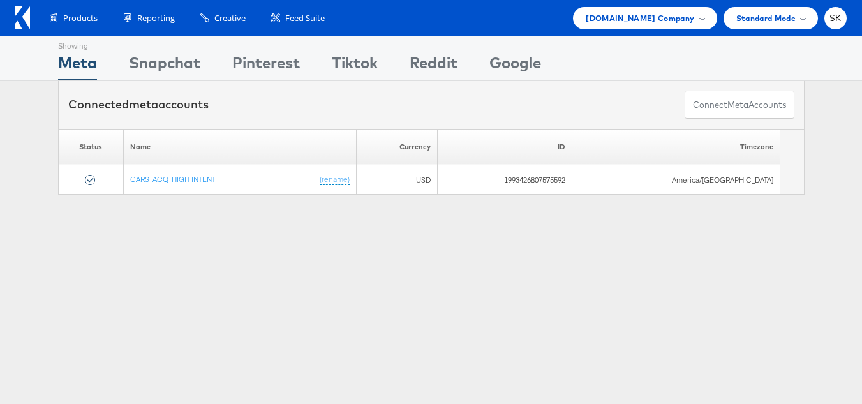  I want to click on td: USD, so click(397, 180).